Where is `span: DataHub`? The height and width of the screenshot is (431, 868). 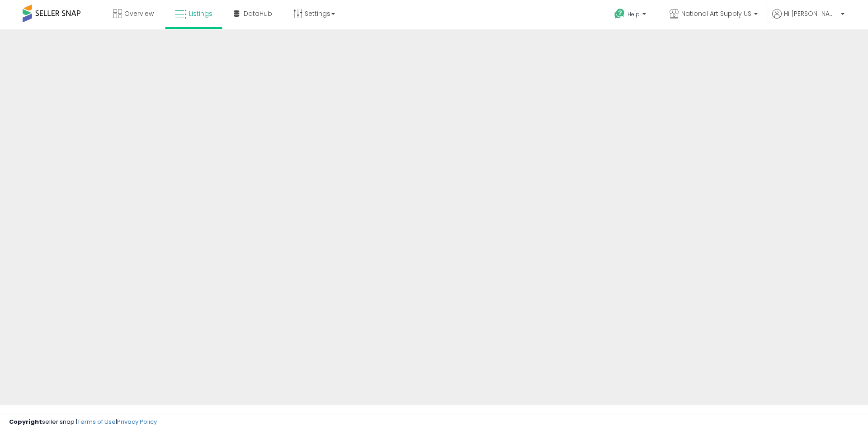
span: DataHub is located at coordinates (257, 13).